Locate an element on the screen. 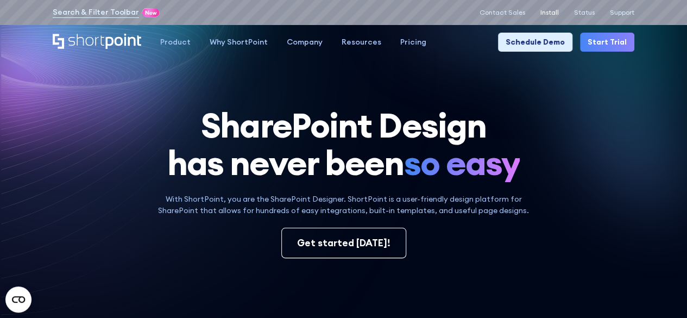 The image size is (687, 318). a: Product is located at coordinates (175, 42).